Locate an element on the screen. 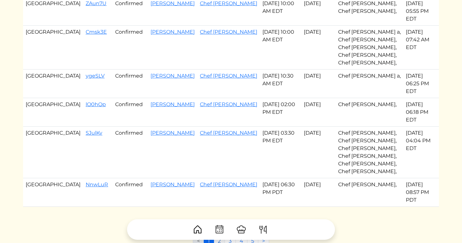 The image size is (462, 243). a: Cmsk3E is located at coordinates (96, 32).